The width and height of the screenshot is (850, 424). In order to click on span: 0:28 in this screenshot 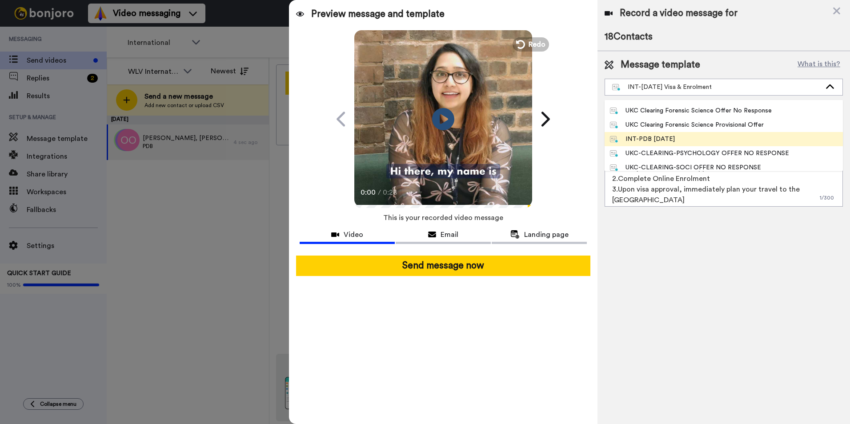, I will do `click(391, 193)`.